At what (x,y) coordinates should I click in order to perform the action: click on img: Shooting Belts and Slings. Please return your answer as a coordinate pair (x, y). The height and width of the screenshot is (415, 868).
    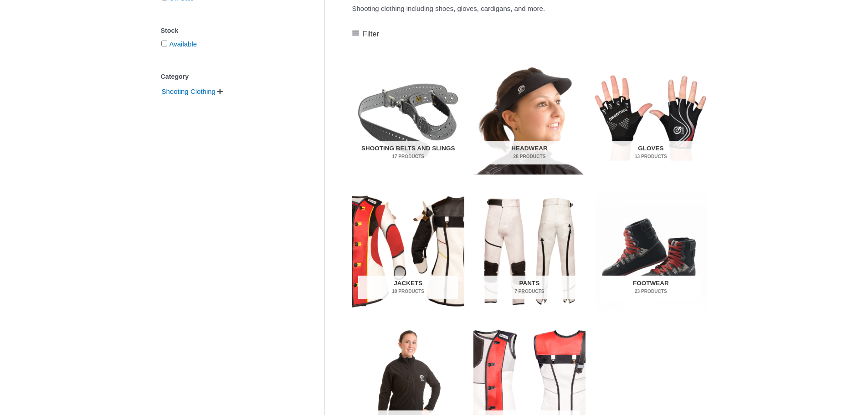
    Looking at the image, I should click on (408, 117).